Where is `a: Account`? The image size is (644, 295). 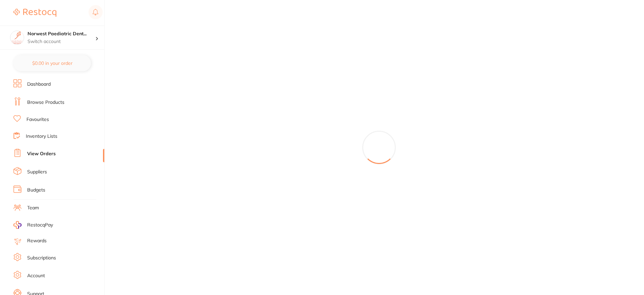
a: Account is located at coordinates (36, 276).